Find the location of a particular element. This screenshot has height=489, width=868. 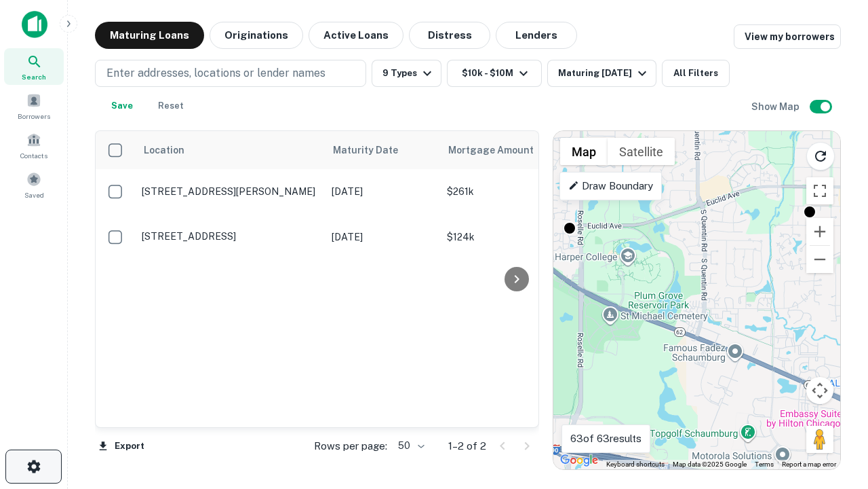

button: $10k - $10M is located at coordinates (495, 73).